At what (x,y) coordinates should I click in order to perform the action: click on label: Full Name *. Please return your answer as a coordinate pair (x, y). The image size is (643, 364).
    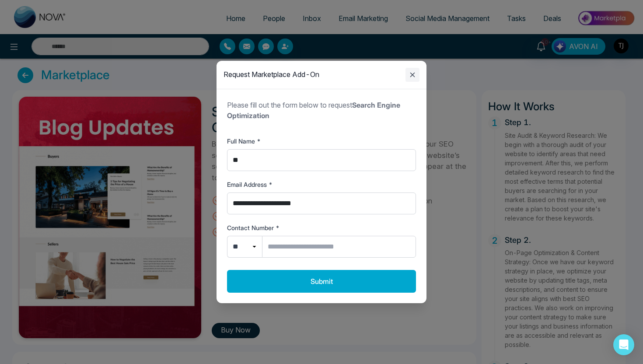
    Looking at the image, I should click on (321, 141).